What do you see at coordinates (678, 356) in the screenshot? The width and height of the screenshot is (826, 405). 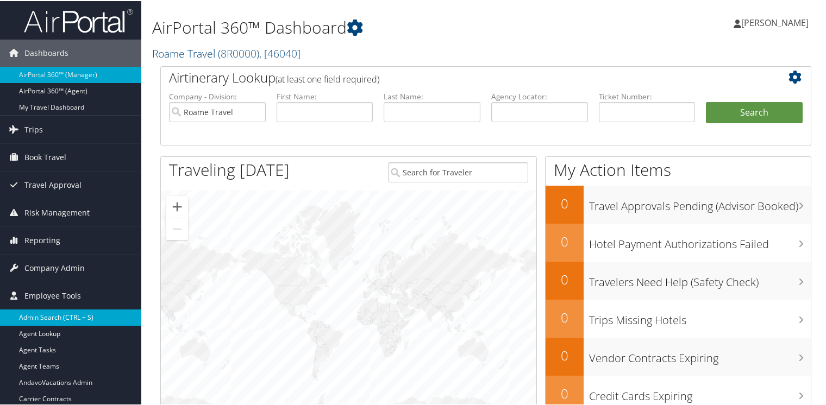 I see `a: 0Vendor Contracts Expiring` at bounding box center [678, 356].